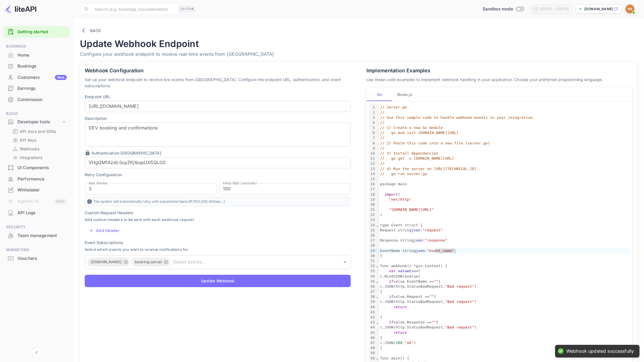  What do you see at coordinates (42, 77) in the screenshot?
I see `div: Customers` at bounding box center [42, 77].